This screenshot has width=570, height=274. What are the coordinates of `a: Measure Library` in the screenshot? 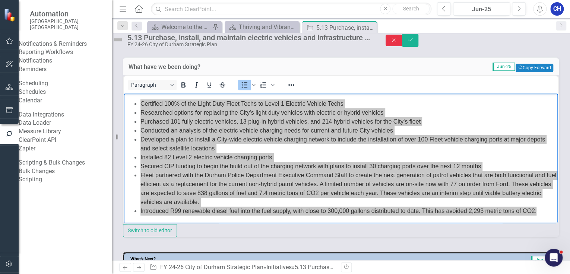 It's located at (65, 131).